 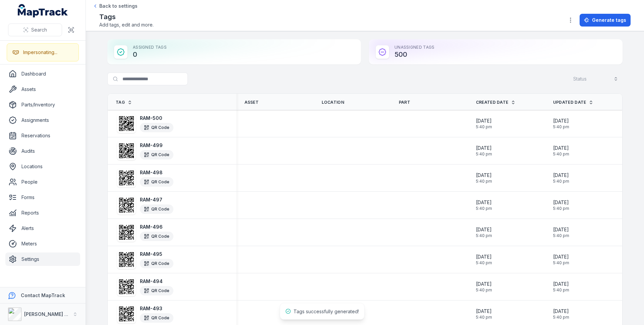 I want to click on a: MapTrack, so click(x=43, y=11).